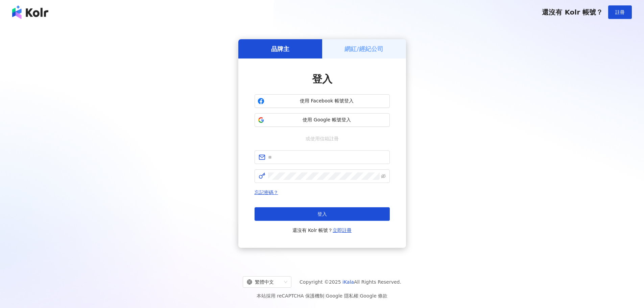 The height and width of the screenshot is (308, 644). What do you see at coordinates (364, 49) in the screenshot?
I see `h5: 網紅/經紀公司` at bounding box center [364, 49].